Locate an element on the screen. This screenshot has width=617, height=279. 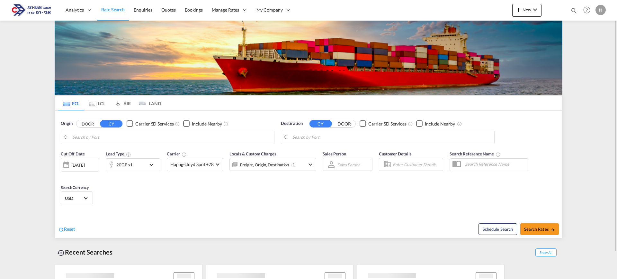
md-datepicker: Select is located at coordinates (63, 175).